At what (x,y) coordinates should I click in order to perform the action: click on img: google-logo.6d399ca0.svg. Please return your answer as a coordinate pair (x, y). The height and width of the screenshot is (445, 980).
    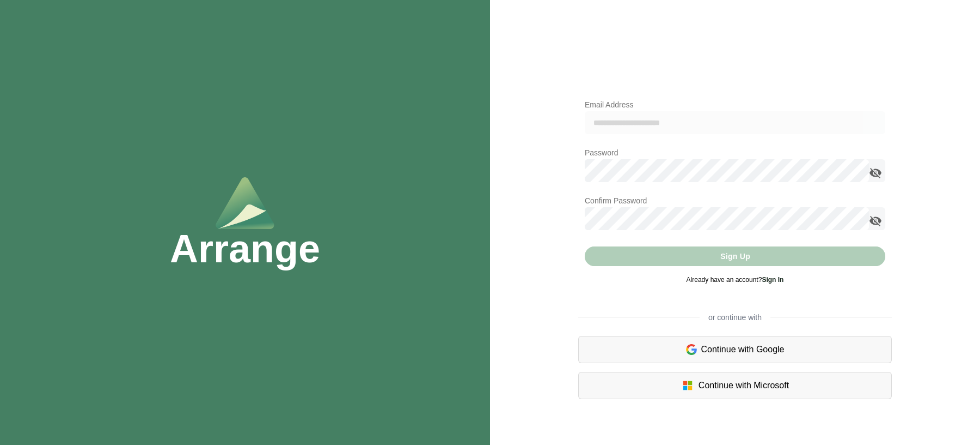
    Looking at the image, I should click on (691, 349).